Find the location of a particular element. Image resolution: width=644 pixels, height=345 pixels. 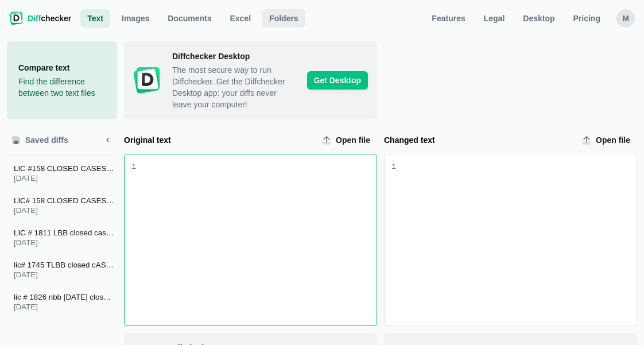

div: Changed text input is located at coordinates (516, 240).